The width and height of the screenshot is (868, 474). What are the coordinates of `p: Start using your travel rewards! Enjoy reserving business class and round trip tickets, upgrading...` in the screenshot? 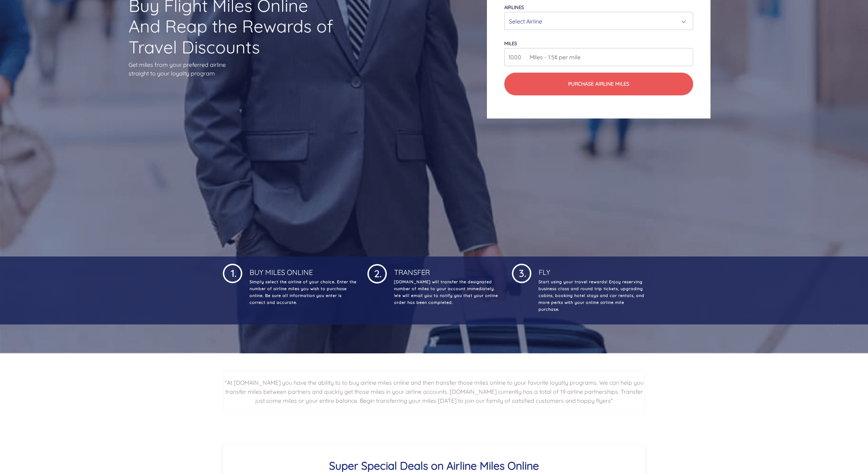 It's located at (591, 296).